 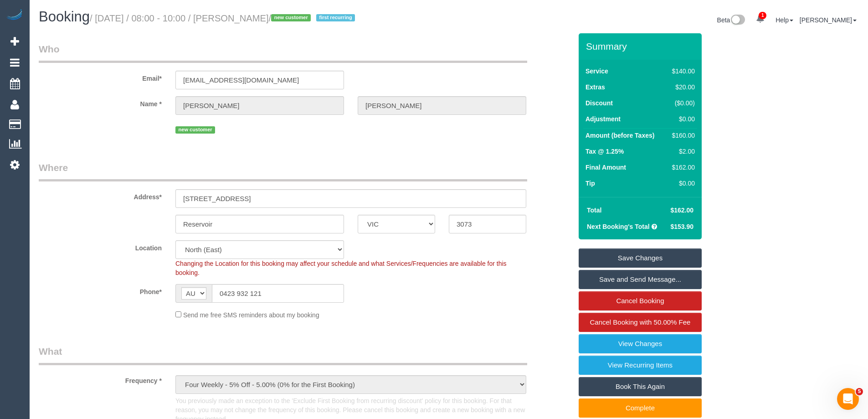 I want to click on a: Book This Again, so click(x=640, y=387).